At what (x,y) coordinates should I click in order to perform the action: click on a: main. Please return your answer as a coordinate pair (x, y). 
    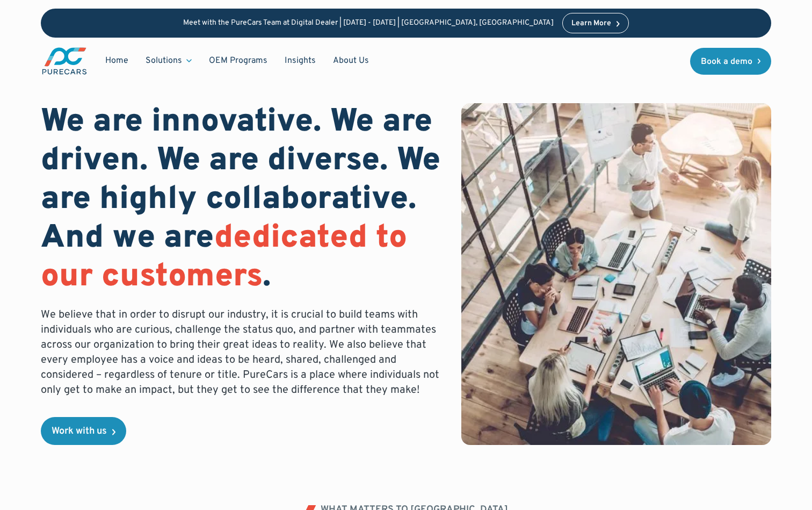
    Looking at the image, I should click on (64, 61).